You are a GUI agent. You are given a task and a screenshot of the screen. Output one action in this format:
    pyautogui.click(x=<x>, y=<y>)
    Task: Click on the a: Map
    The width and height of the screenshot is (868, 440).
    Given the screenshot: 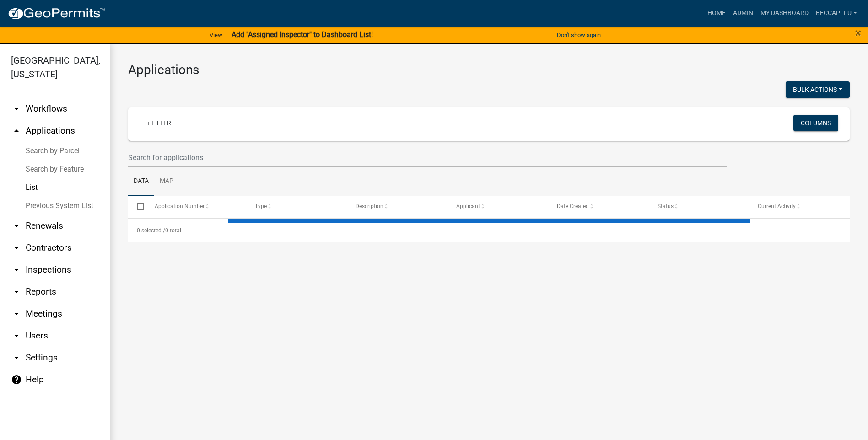 What is the action you would take?
    pyautogui.click(x=166, y=181)
    